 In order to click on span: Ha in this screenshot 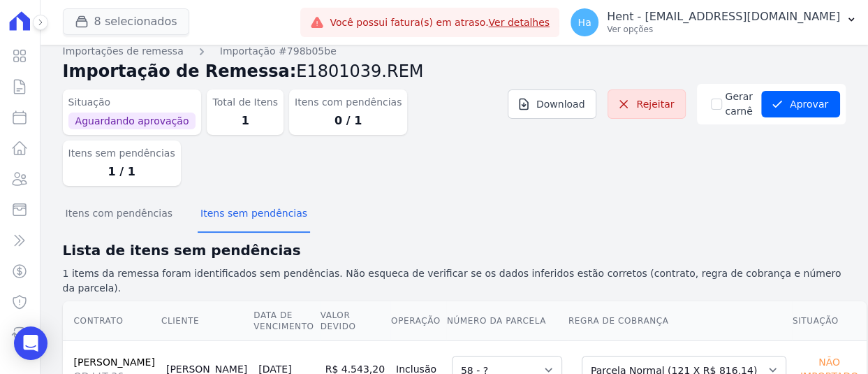, I will do `click(584, 22)`.